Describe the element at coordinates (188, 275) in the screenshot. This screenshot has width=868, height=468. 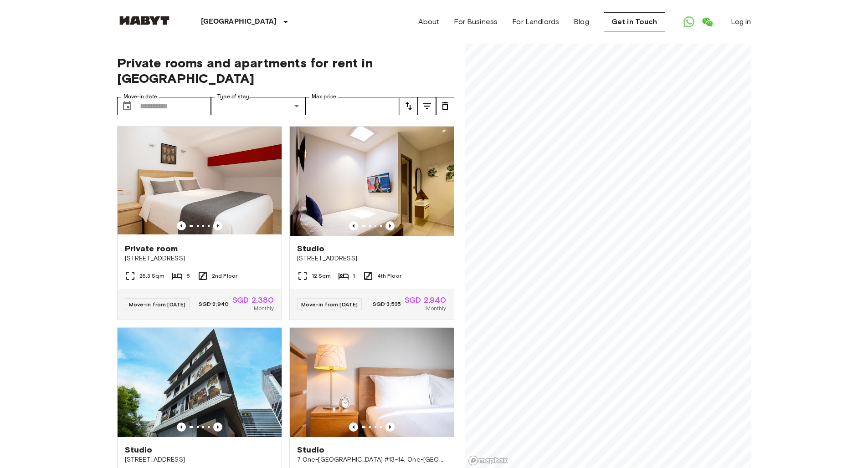
I see `span: 6` at that location.